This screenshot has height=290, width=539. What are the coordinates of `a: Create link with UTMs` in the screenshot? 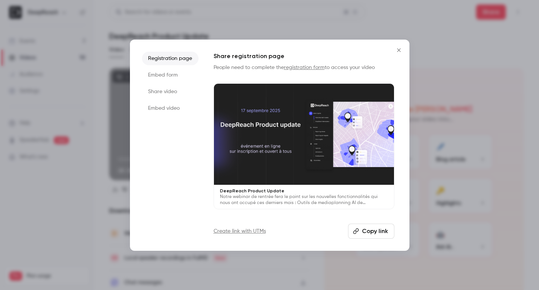 It's located at (240, 231).